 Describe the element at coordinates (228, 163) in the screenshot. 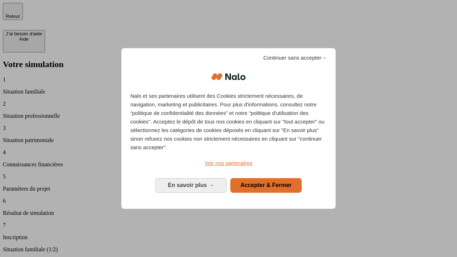

I see `a: Voir nos partenaires` at that location.